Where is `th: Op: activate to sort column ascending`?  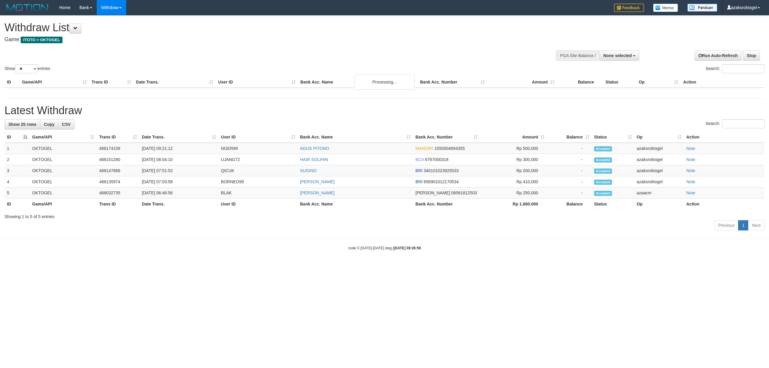 th: Op: activate to sort column ascending is located at coordinates (659, 137).